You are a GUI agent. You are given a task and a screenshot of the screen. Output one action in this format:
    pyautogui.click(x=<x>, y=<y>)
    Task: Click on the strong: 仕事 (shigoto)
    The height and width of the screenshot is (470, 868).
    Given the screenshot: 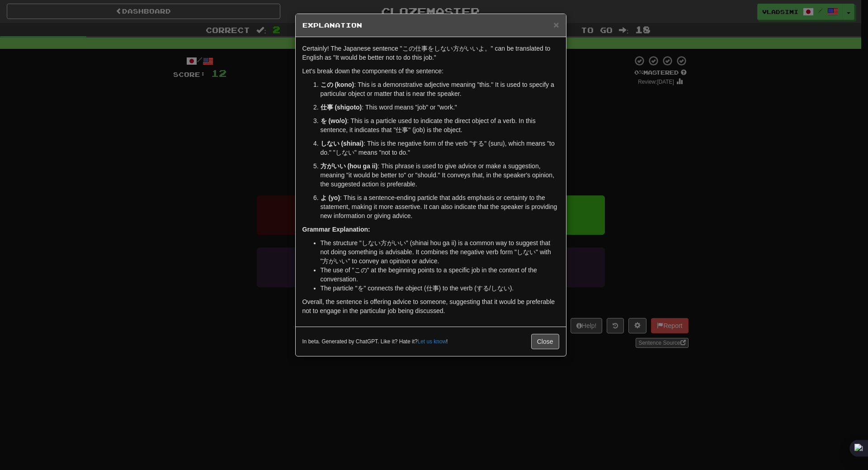 What is the action you would take?
    pyautogui.click(x=342, y=107)
    